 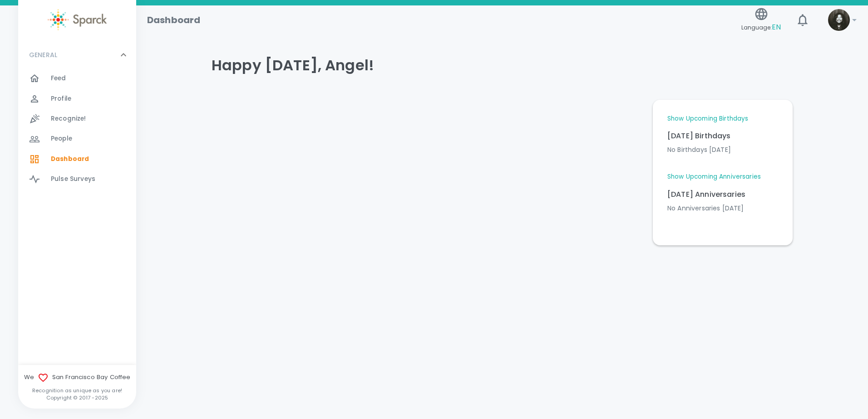 I want to click on a: Recognize!, so click(x=77, y=119).